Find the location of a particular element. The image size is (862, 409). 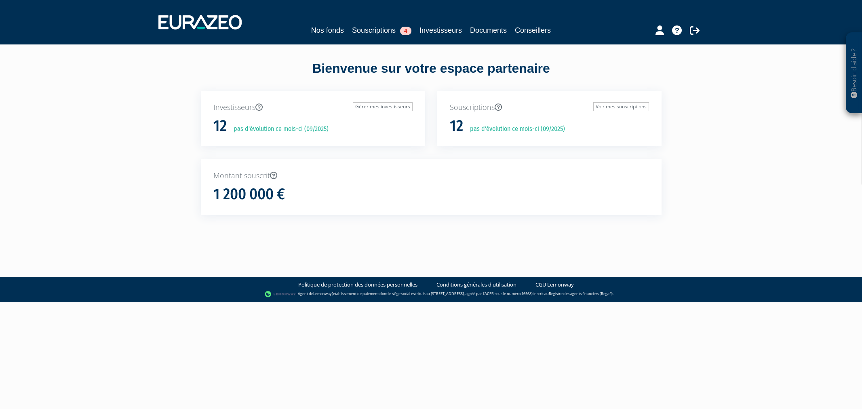

p: Souscriptions is located at coordinates (549, 107).